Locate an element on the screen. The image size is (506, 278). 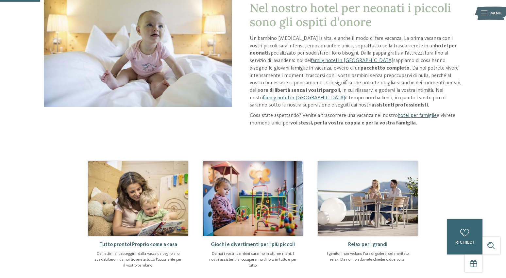
strong: pacchetto completo is located at coordinates (385, 68).